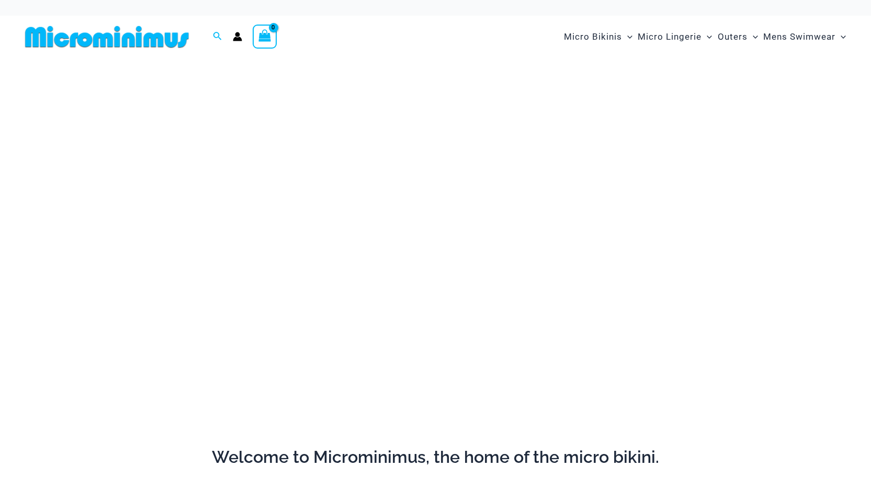 Image resolution: width=871 pixels, height=478 pixels. Describe the element at coordinates (107, 37) in the screenshot. I see `img: MM SHOP LOGO FLAT` at that location.